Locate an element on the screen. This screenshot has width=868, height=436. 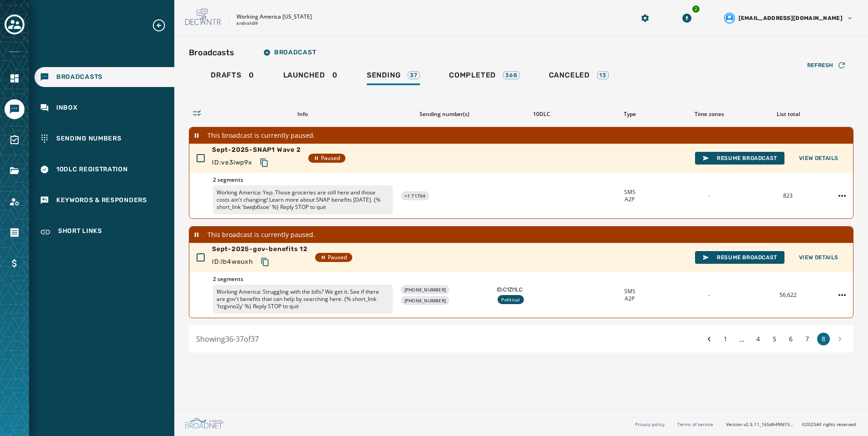
button: Sept-2025-SNAP1 Wave 2 action menu is located at coordinates (842, 196).